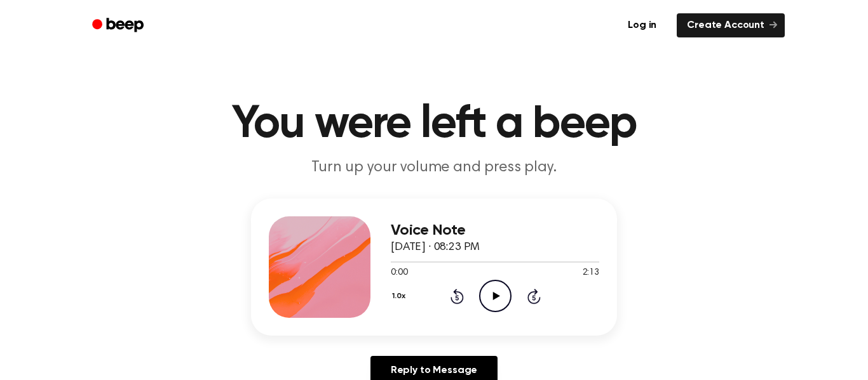 The height and width of the screenshot is (380, 868). Describe the element at coordinates (399, 273) in the screenshot. I see `span: 0:00` at that location.